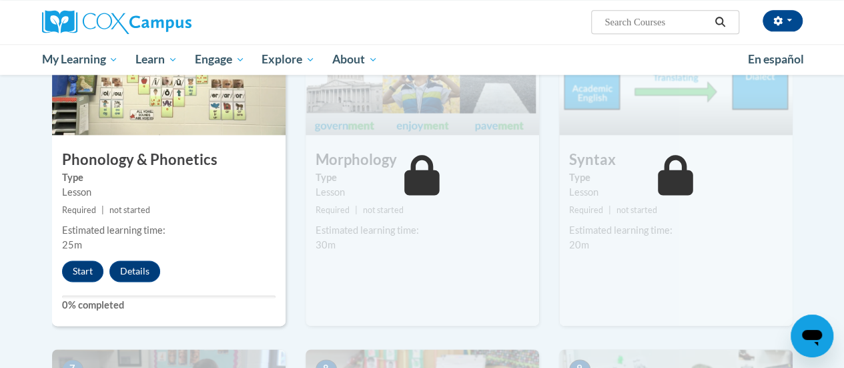 The height and width of the screenshot is (368, 844). Describe the element at coordinates (169, 159) in the screenshot. I see `h3: Phonology & Phonetics` at that location.